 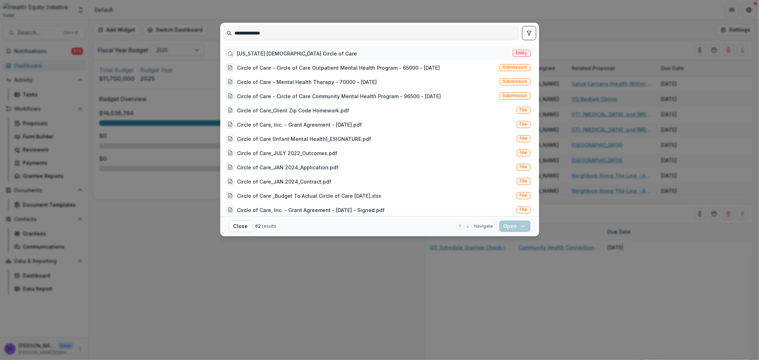 What do you see at coordinates (288, 167) in the screenshot?
I see `div: Circle of Care_JAN 2024_Application.pdf` at bounding box center [288, 167].